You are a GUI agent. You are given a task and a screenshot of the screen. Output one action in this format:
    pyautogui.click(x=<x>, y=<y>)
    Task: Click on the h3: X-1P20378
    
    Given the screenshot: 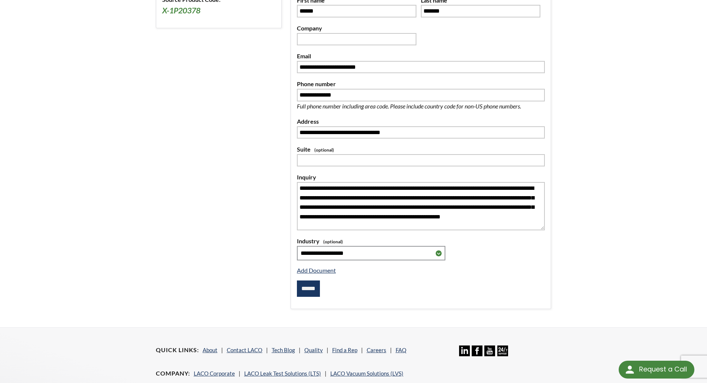 What is the action you would take?
    pyautogui.click(x=219, y=11)
    